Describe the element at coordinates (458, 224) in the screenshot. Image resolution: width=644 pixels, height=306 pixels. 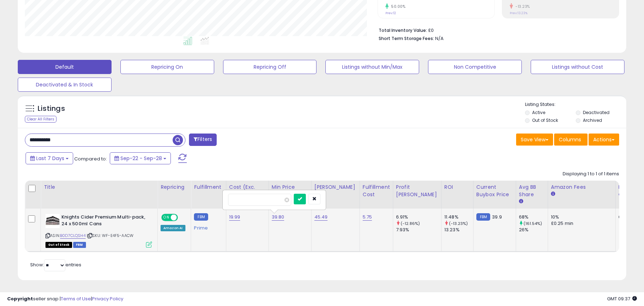
I see `small: (-13.23%)` at that location.